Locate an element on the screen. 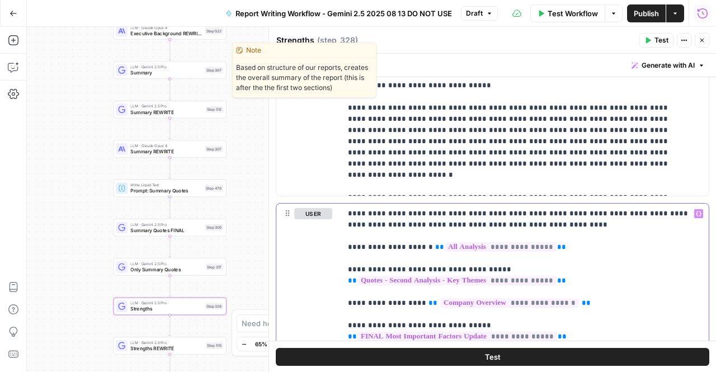 The width and height of the screenshot is (716, 372). span: Summary Quotes FINAL is located at coordinates (166, 230).